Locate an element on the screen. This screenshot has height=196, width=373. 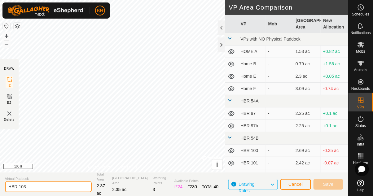
span: 24 is located at coordinates (180, 187).